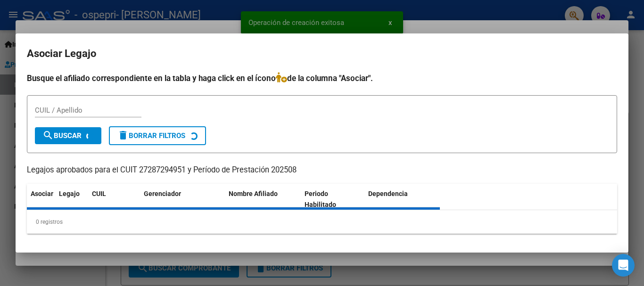  What do you see at coordinates (62, 136) in the screenshot?
I see `span: Buscar` at bounding box center [62, 136].